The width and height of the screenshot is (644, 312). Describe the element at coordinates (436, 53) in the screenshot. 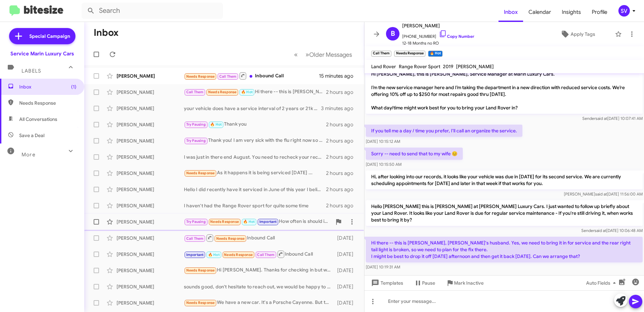

I see `small: 🔥 Hot` at that location.